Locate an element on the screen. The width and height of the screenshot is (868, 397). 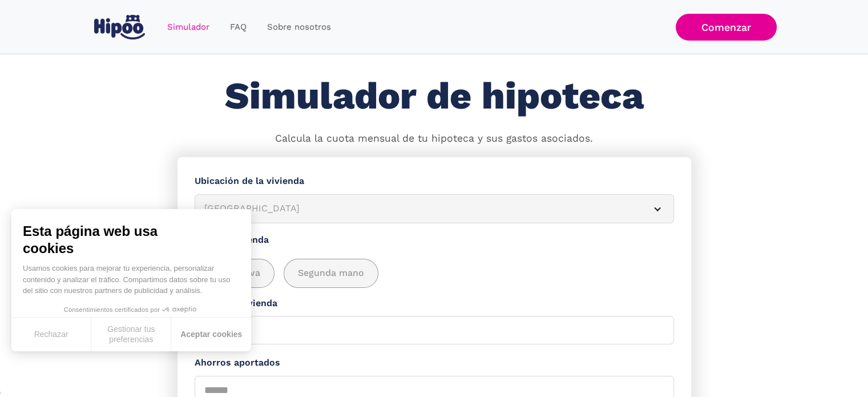
label: Precio de vivienda is located at coordinates (434, 303).